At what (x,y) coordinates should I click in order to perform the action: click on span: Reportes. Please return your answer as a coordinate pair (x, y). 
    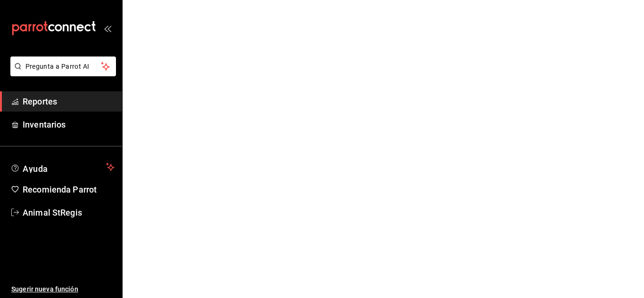
    Looking at the image, I should click on (68, 101).